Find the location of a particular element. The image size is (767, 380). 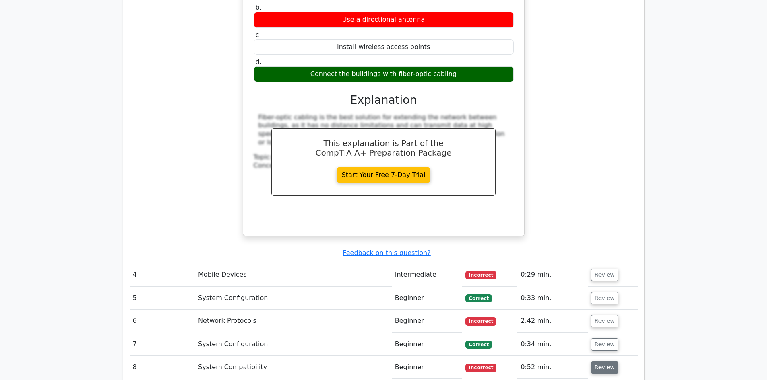

td: Intermediate is located at coordinates (427, 275).